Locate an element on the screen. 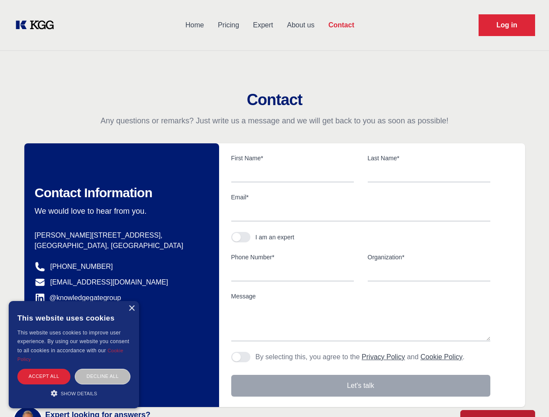 The width and height of the screenshot is (549, 417). a: @knowledgegategroup is located at coordinates (78, 298).